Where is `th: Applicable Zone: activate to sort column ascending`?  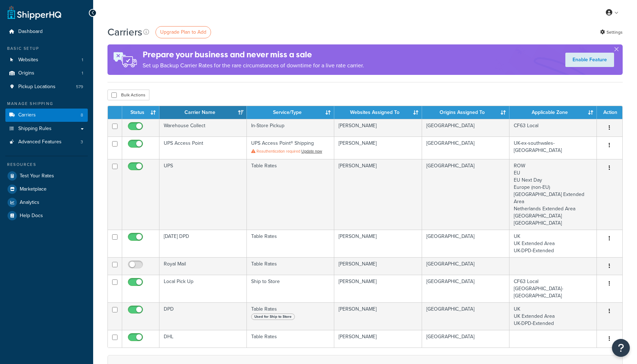 th: Applicable Zone: activate to sort column ascending is located at coordinates (553, 113).